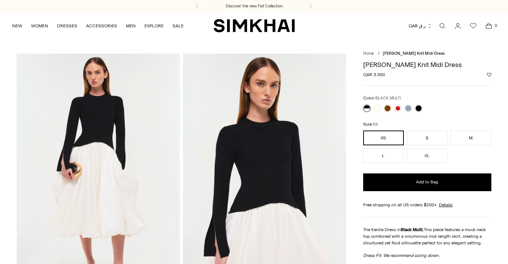 The width and height of the screenshot is (508, 264). What do you see at coordinates (489, 26) in the screenshot?
I see `a: Open cart modal` at bounding box center [489, 26].